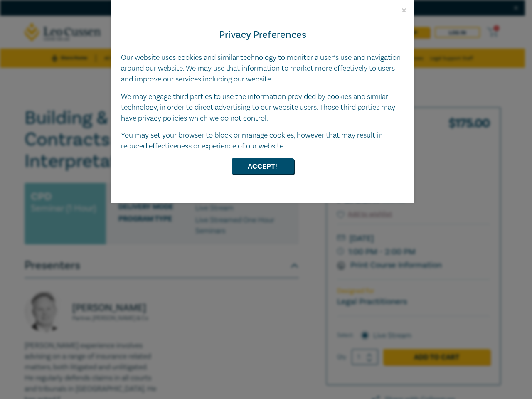  Describe the element at coordinates (263, 141) in the screenshot. I see `p: You may set your browser to block or manage cookies, however that may result in reduced effective...` at that location.